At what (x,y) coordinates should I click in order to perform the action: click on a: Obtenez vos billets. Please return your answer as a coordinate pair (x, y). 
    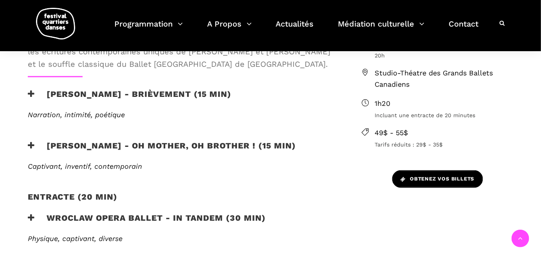
    Looking at the image, I should click on (437, 179).